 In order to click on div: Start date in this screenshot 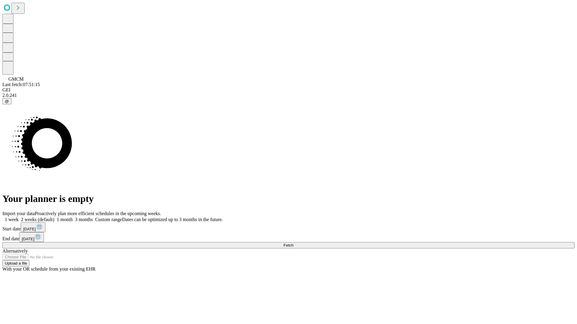, I will do `click(288, 227)`.